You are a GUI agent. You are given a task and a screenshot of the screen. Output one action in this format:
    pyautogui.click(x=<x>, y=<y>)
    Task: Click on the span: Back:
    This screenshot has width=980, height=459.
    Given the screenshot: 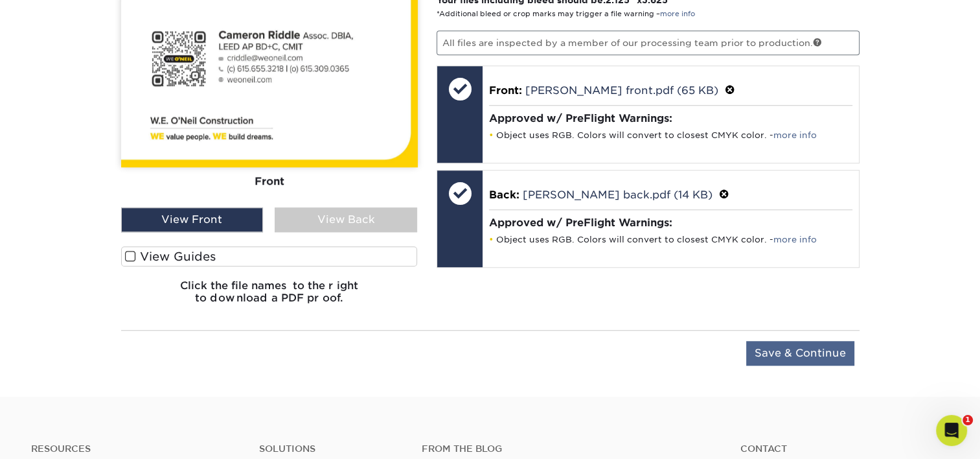 What is the action you would take?
    pyautogui.click(x=504, y=194)
    